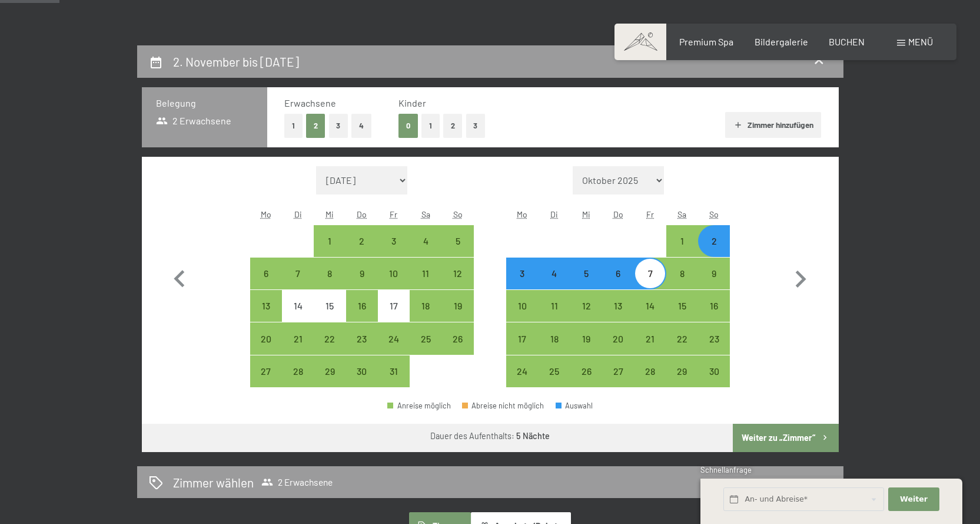 The image size is (980, 524). Describe the element at coordinates (726, 470) in the screenshot. I see `span: Schnellanfrage` at that location.